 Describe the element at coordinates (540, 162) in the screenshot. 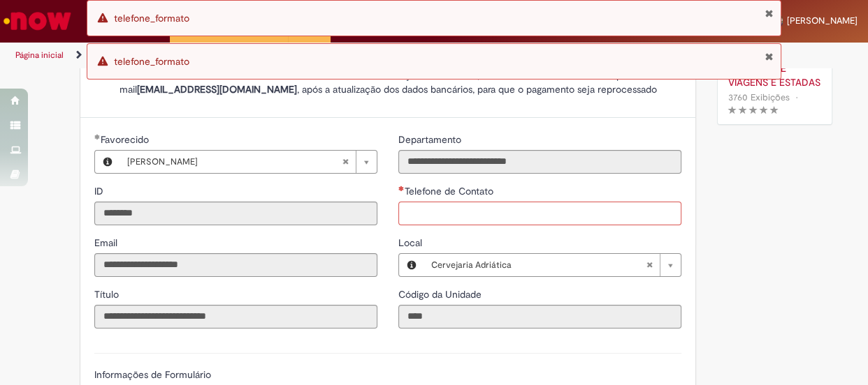

I see `input: Departamento` at that location.